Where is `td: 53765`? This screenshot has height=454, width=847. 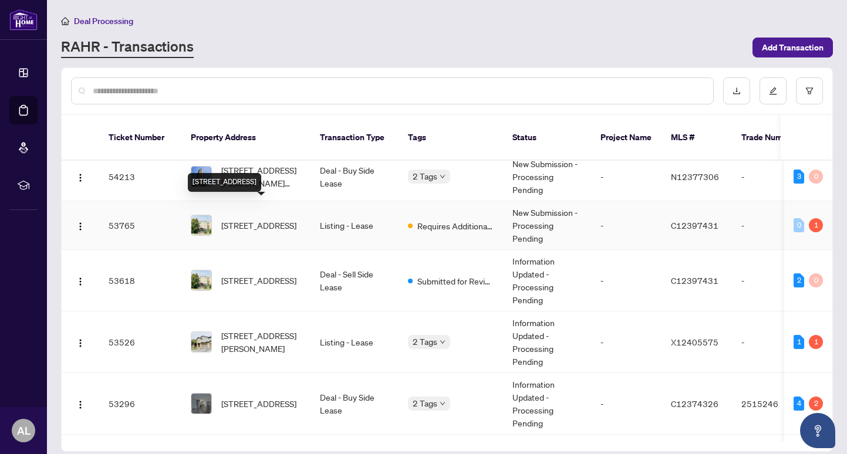
td: 53765 is located at coordinates (140, 225).